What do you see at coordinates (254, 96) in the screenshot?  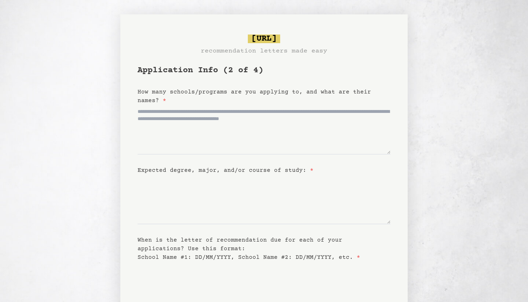 I see `label: How many schools/programs are you applying to, and what are their names?` at bounding box center [254, 96].